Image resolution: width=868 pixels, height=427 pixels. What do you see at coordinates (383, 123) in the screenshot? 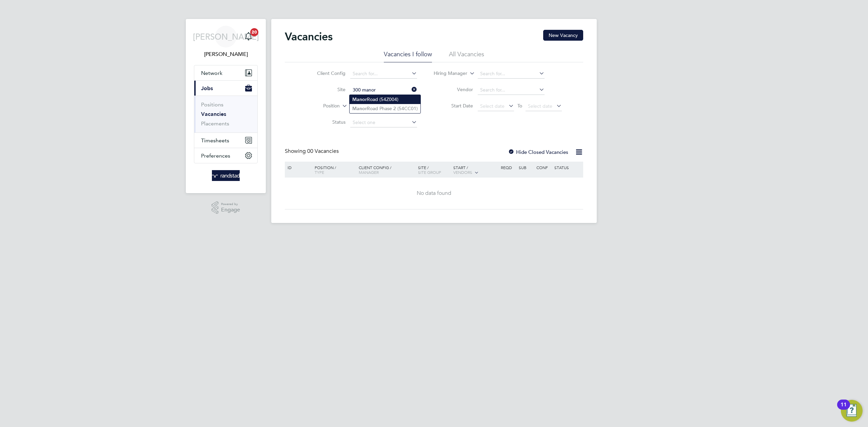
I see `input: Select one` at bounding box center [383, 123].